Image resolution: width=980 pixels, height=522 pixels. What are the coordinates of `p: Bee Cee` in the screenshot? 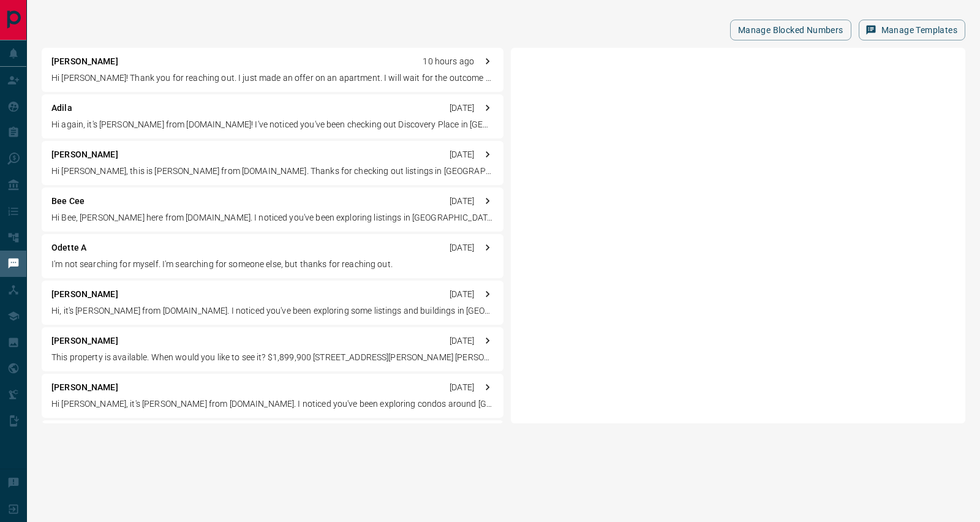 It's located at (68, 201).